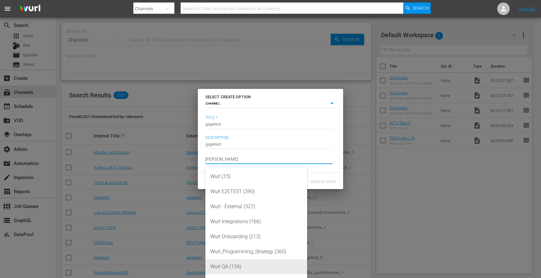 Image resolution: width=541 pixels, height=278 pixels. Describe the element at coordinates (323, 181) in the screenshot. I see `button: Save & View` at that location.